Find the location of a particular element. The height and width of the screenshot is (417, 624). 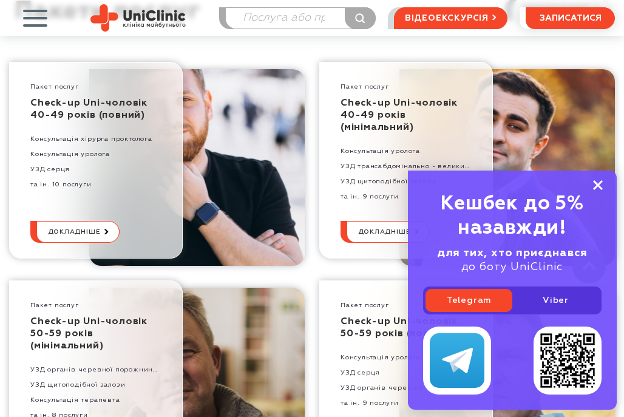

a: Check-up Uni-чоловік 50-59 років (повний) is located at coordinates (399, 328).